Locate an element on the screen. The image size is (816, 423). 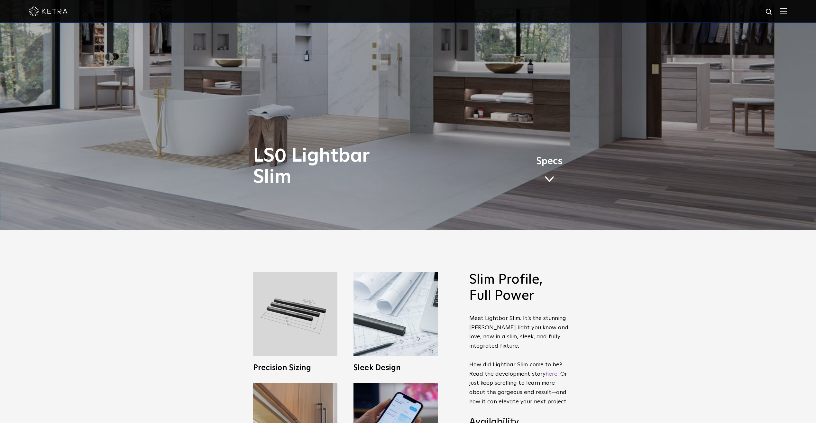
img: L30_Custom_Length_Black-2 is located at coordinates (295, 314).